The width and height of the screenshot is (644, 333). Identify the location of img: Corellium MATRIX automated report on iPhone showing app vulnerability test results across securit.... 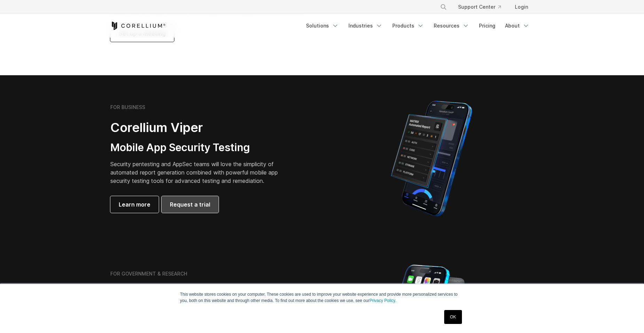
(431, 159).